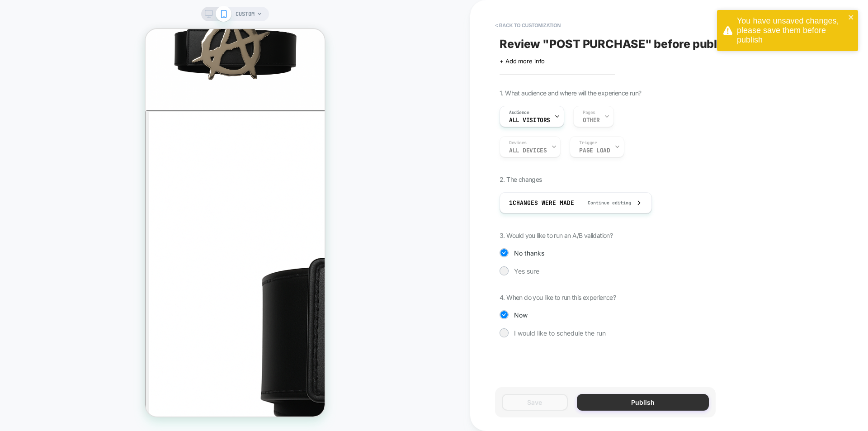 This screenshot has width=868, height=431. What do you see at coordinates (521, 315) in the screenshot?
I see `span: Now` at bounding box center [521, 315].